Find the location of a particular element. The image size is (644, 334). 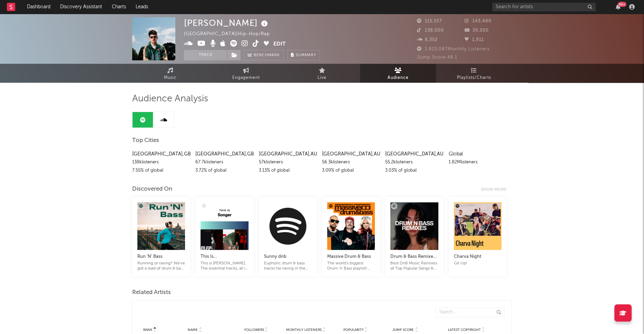

a: Sunny dnbEuphoric drum & bass tracks for raving in the sunshine! is located at coordinates (288, 258).